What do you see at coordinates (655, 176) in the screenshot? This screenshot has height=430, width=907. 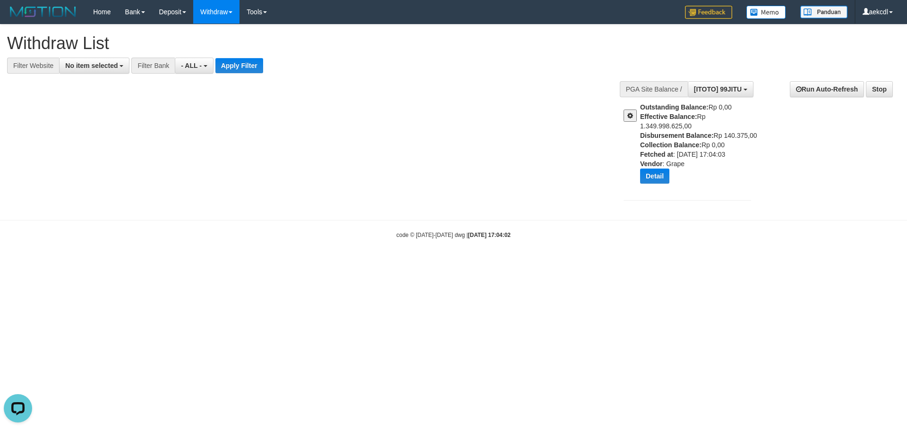 I see `button: Detail` at bounding box center [655, 176].